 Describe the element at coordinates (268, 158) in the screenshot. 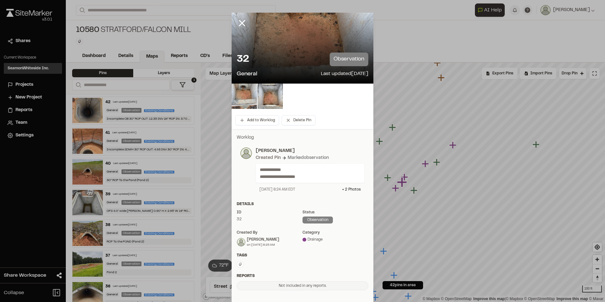

I see `div: Created Pin` at that location.